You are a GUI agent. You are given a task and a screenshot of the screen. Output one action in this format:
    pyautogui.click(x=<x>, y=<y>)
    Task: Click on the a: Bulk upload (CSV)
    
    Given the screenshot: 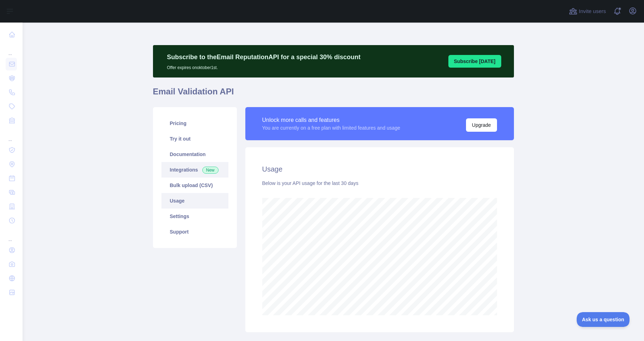 What is the action you would take?
    pyautogui.click(x=195, y=185)
    